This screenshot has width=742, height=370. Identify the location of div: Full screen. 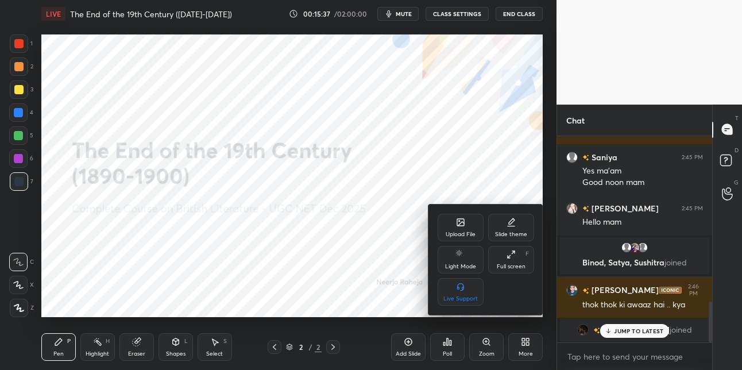
(511, 266).